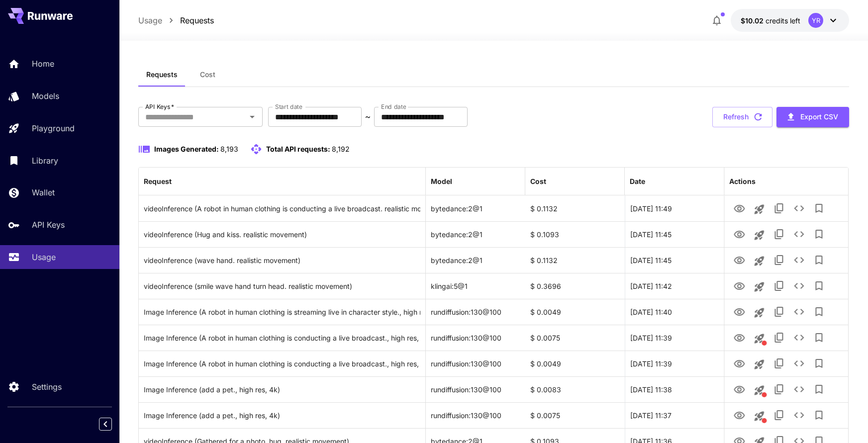  I want to click on label: API Keys, so click(160, 106).